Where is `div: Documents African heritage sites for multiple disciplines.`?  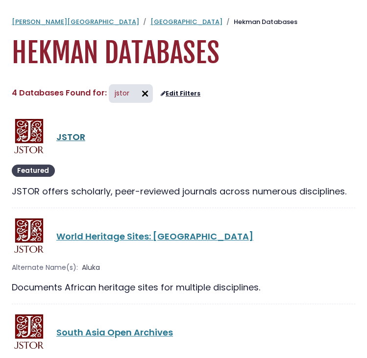 div: Documents African heritage sites for multiple disciplines. is located at coordinates (183, 287).